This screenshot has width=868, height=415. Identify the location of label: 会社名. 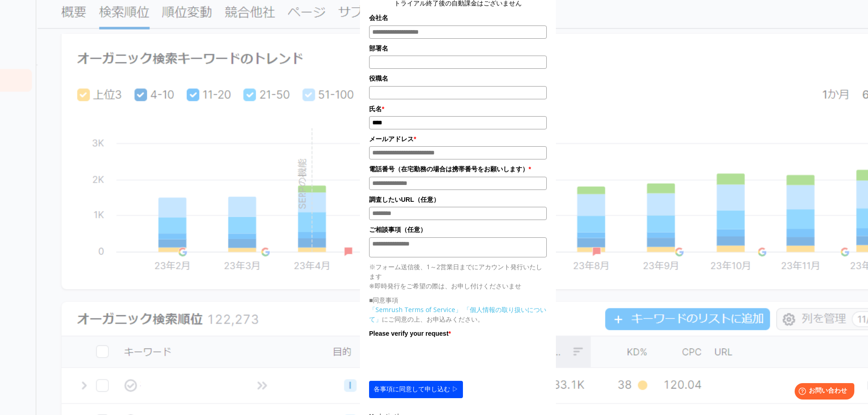
(458, 18).